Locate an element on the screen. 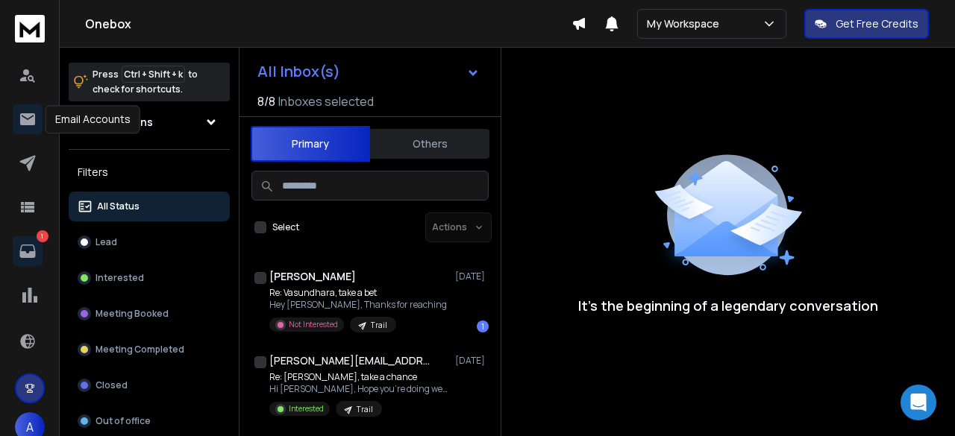 The height and width of the screenshot is (436, 955). label: Select is located at coordinates (286, 228).